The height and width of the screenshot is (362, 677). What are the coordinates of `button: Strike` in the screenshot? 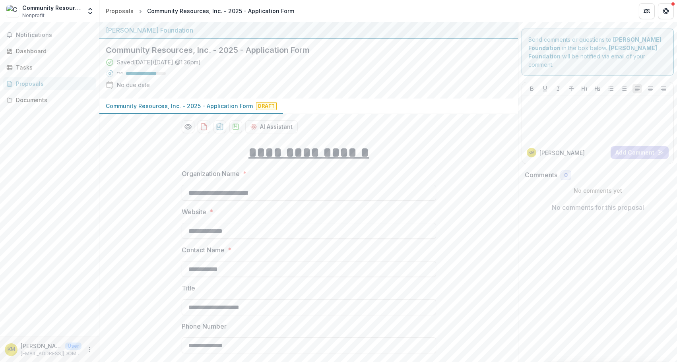 It's located at (571, 89).